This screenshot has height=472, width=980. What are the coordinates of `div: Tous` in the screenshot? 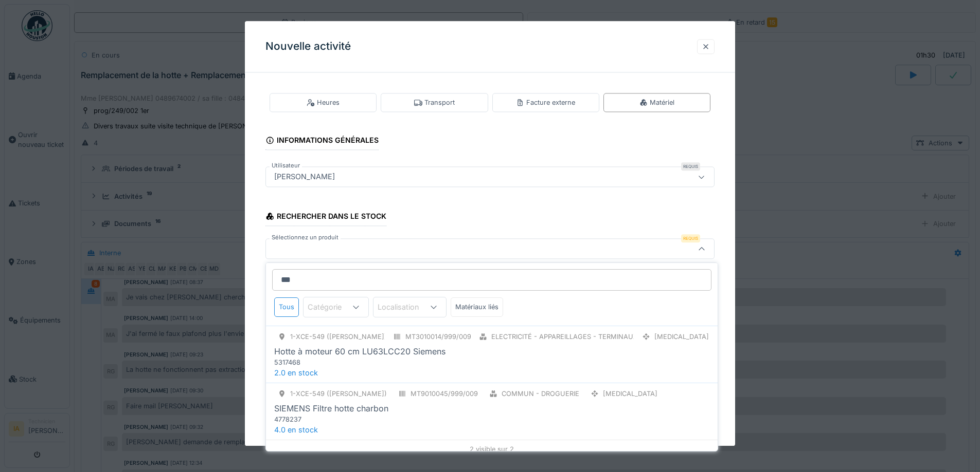 It's located at (286, 307).